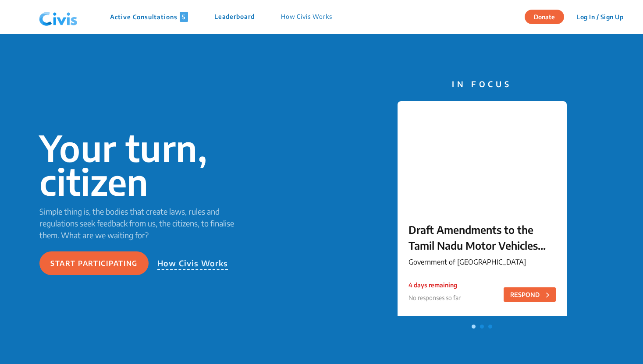 Image resolution: width=643 pixels, height=364 pixels. What do you see at coordinates (138, 165) in the screenshot?
I see `p: Your turn, citizen` at bounding box center [138, 165].